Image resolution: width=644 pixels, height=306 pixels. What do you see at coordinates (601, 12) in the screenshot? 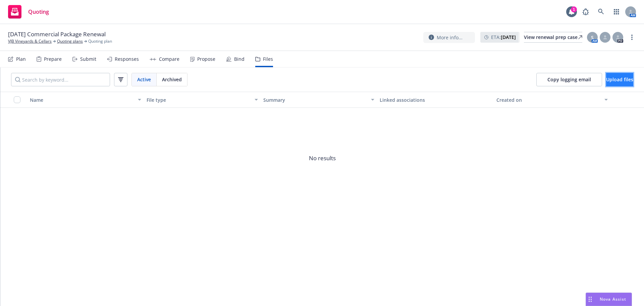
I see `a: Search` at bounding box center [601, 12].